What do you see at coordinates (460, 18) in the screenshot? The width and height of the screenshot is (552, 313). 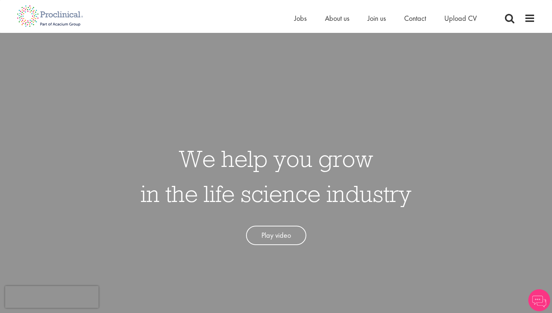 I see `span: Upload CV` at bounding box center [460, 18].